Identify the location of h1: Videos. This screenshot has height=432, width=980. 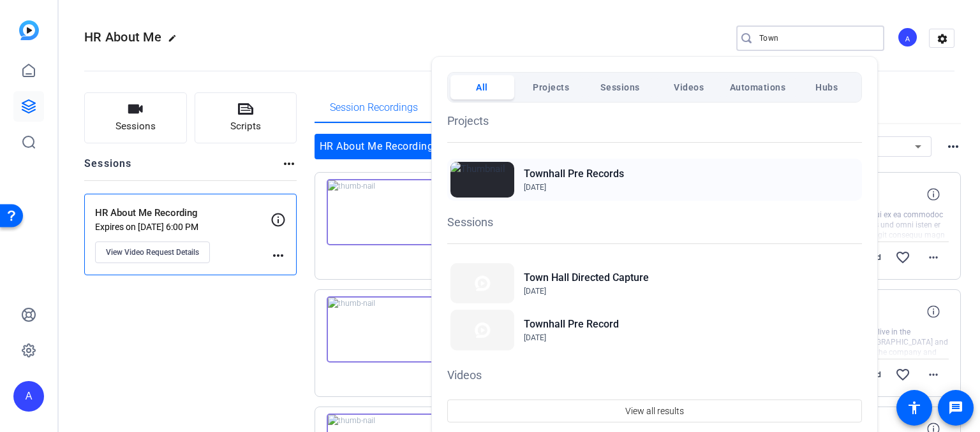
(654, 374).